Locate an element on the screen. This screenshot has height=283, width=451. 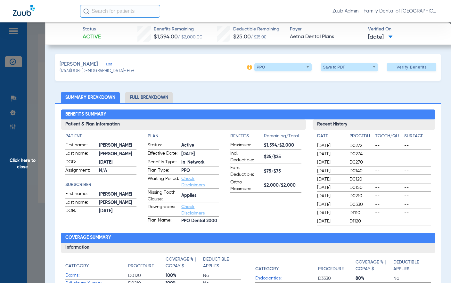
span: $25.00 is located at coordinates (242, 37).